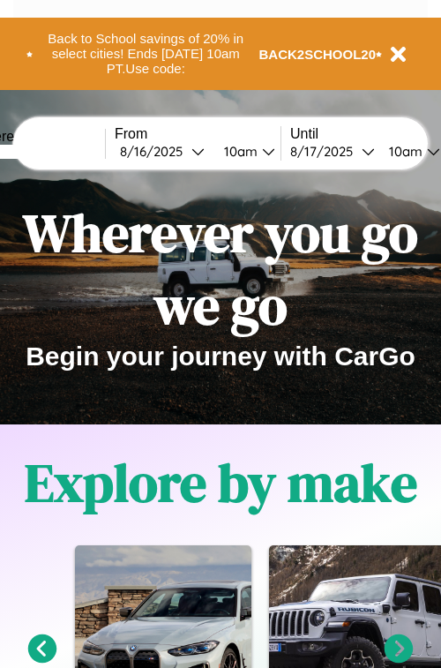 This screenshot has height=668, width=441. What do you see at coordinates (326, 151) in the screenshot?
I see `div: 8 / 17 / 2025` at bounding box center [326, 151].